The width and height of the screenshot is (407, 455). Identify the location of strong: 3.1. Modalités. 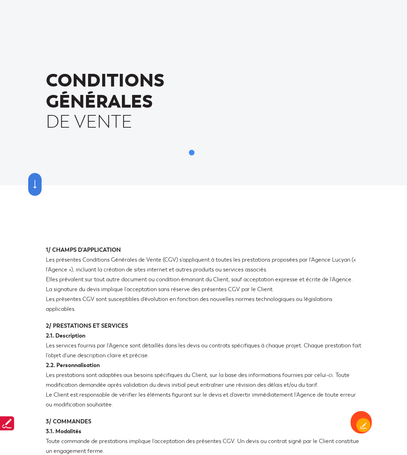
(63, 432).